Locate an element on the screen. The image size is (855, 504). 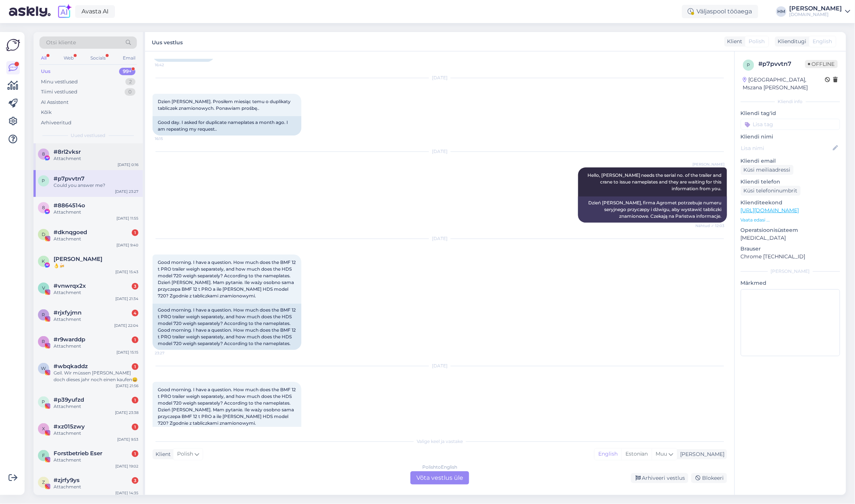
span: Muu is located at coordinates (662, 454).